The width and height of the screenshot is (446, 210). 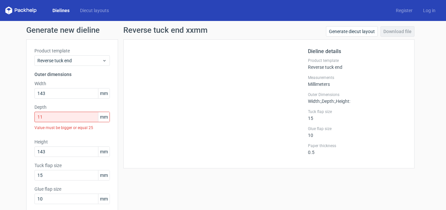 What do you see at coordinates (72, 74) in the screenshot?
I see `h3: Outer dimensions` at bounding box center [72, 74].